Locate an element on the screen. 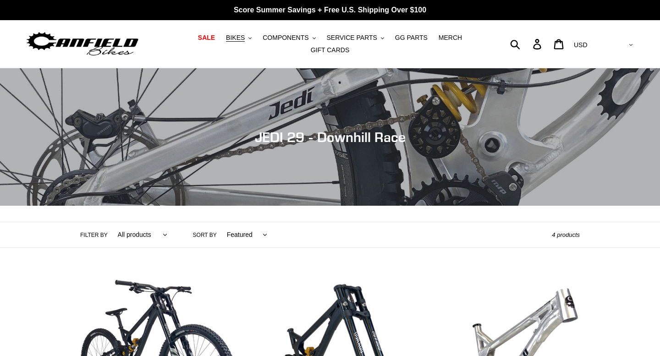 This screenshot has height=356, width=660. span: GIFT CARDS is located at coordinates (330, 50).